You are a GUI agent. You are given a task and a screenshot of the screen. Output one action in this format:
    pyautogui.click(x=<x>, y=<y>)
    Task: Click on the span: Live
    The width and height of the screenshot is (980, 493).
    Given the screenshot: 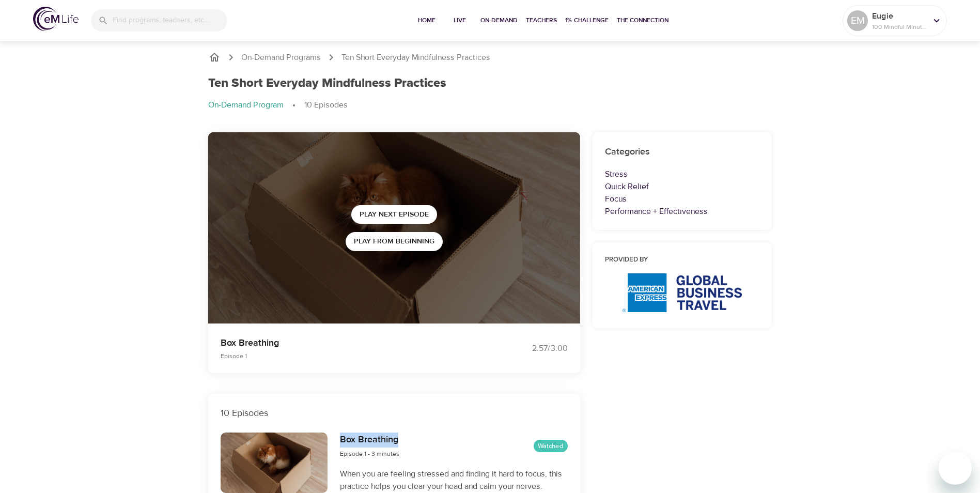 What is the action you would take?
    pyautogui.click(x=460, y=20)
    